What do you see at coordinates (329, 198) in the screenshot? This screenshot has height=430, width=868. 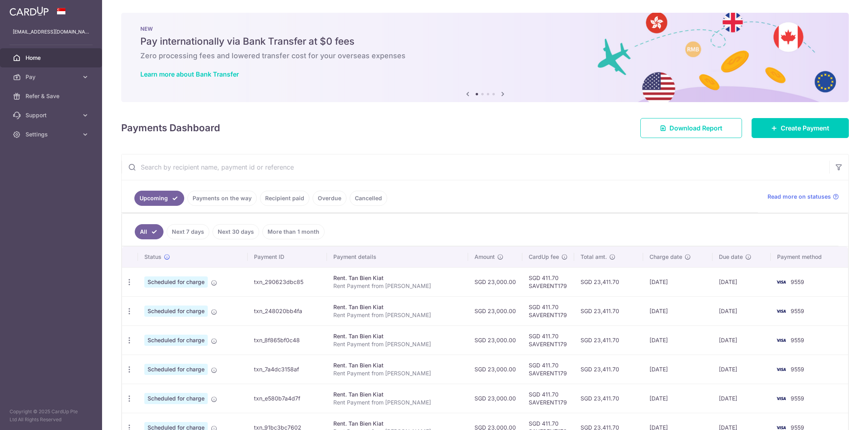 I see `a: Overdue` at bounding box center [329, 198].